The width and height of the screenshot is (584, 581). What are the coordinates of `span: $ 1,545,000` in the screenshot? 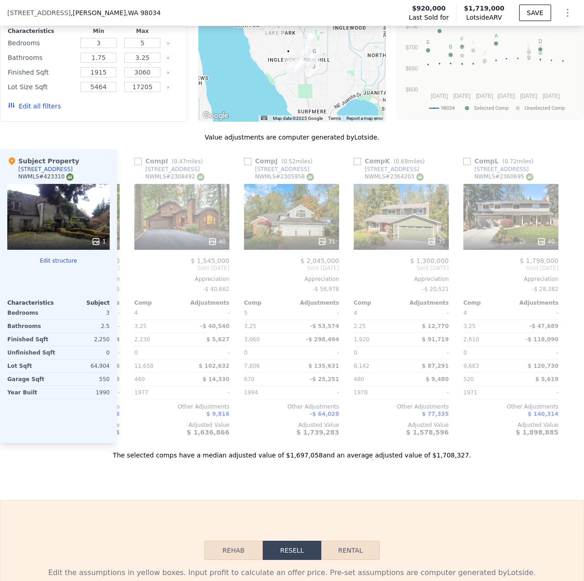 It's located at (210, 261).